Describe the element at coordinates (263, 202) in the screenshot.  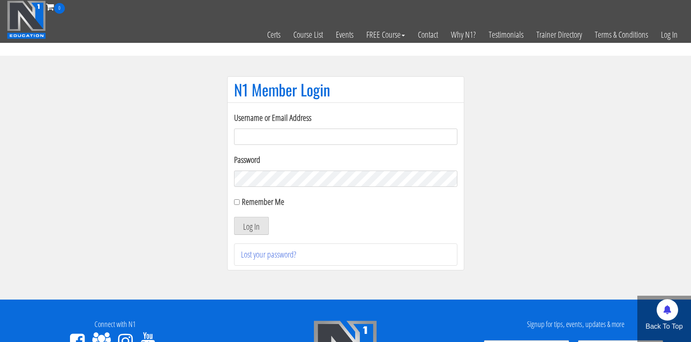
I see `label: Remember Me` at that location.